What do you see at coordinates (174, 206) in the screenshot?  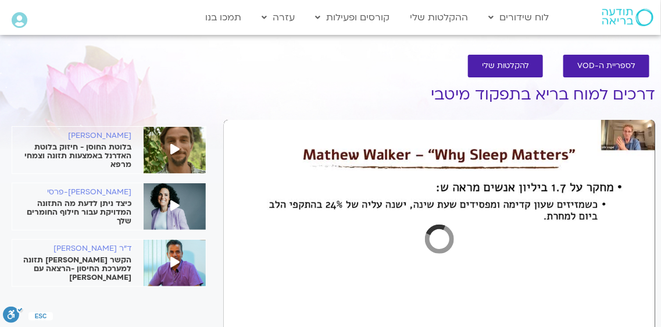 I see `img: %D7%A4%D7%96%D7%99%D7%AA-%D7%A4%D7%A8%D7%98%D7%95%D7%A9-%D7%A4%D7%A8%D7%A1%D7%99-scaled-e16232170...` at bounding box center [174, 206].